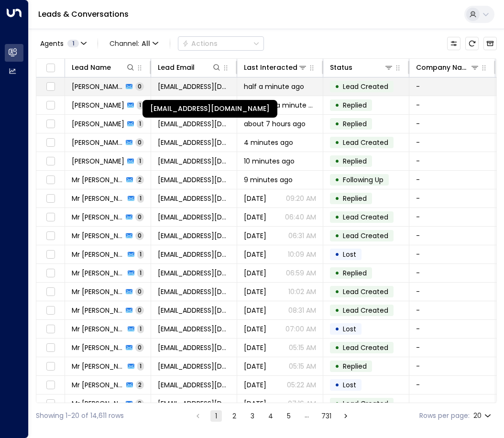 This screenshot has height=438, width=504. I want to click on button: Channel:All, so click(134, 44).